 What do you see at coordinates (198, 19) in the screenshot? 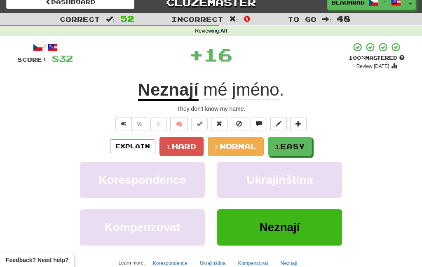
I see `span: Incorrect` at bounding box center [198, 19].